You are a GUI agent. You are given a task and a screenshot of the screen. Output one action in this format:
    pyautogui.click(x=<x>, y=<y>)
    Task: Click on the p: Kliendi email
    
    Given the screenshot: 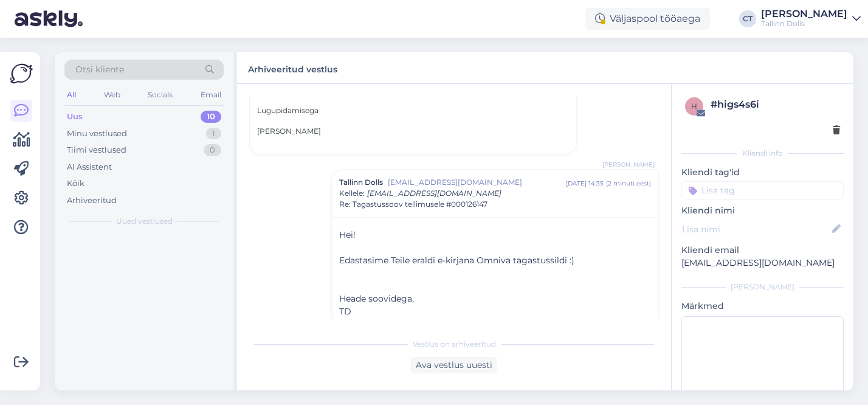 What is the action you would take?
    pyautogui.click(x=762, y=250)
    